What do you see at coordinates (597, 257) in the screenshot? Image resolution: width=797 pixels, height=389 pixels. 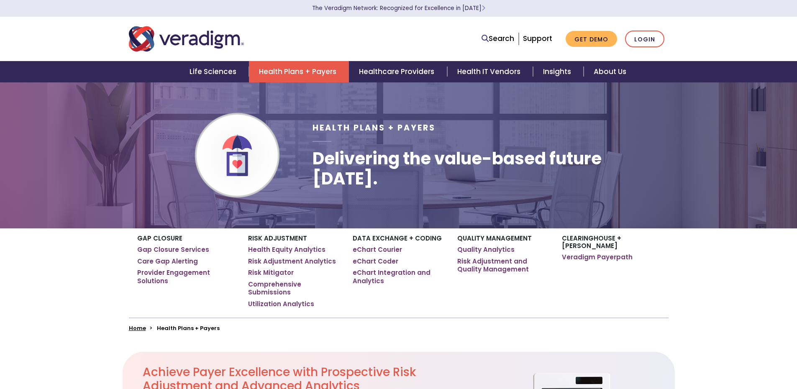 I see `a: Veradigm Payerpath` at bounding box center [597, 257].